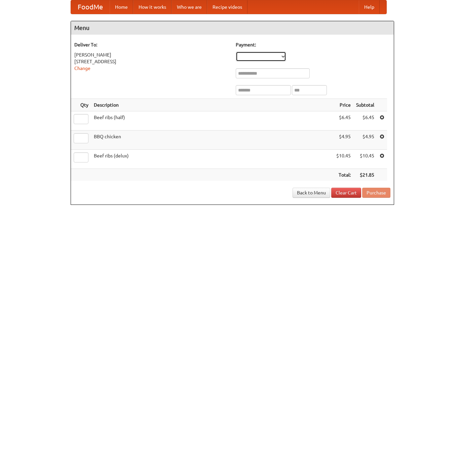 This screenshot has width=457, height=476. Describe the element at coordinates (232, 28) in the screenshot. I see `h4: Menu` at that location.